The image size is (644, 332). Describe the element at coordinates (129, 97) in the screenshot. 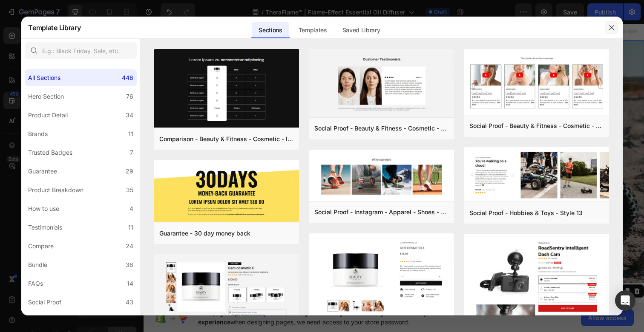

I see `div: 76` at that location.